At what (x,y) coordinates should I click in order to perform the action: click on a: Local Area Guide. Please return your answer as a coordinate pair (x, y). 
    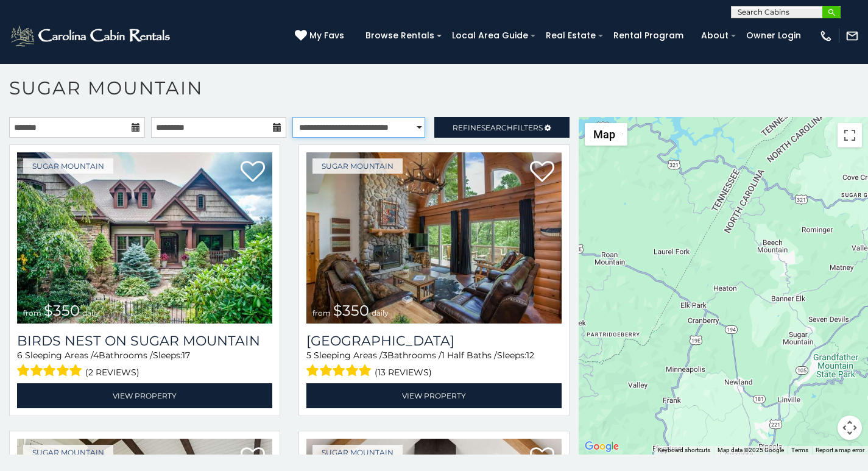
    Looking at the image, I should click on (490, 35).